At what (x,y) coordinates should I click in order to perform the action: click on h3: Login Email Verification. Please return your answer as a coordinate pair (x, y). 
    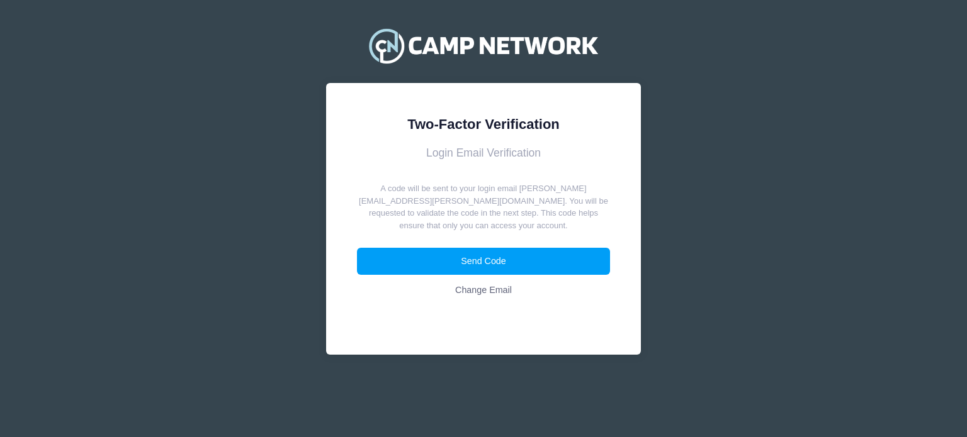
    Looking at the image, I should click on (483, 153).